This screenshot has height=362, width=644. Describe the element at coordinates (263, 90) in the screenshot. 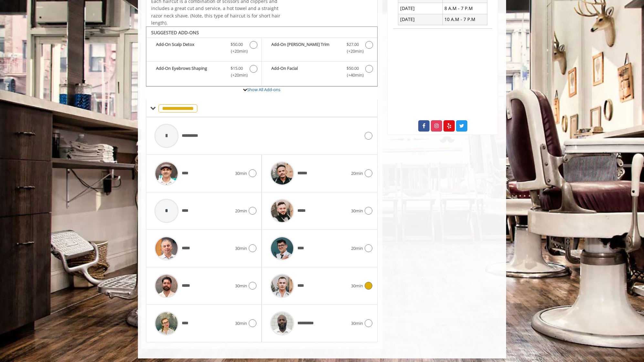

I see `a: Show All Add-ons` at that location.